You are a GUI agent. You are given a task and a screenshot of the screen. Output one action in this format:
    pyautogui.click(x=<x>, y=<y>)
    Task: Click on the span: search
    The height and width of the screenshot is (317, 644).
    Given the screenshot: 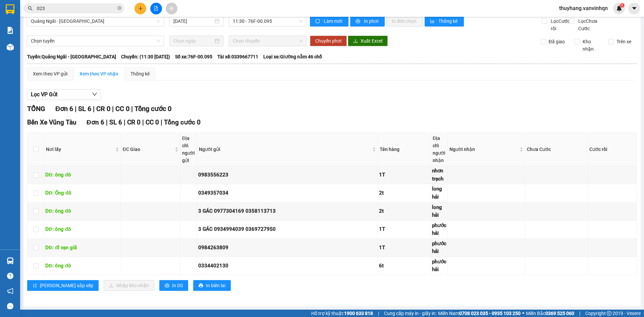 What is the action you would take?
    pyautogui.click(x=30, y=9)
    